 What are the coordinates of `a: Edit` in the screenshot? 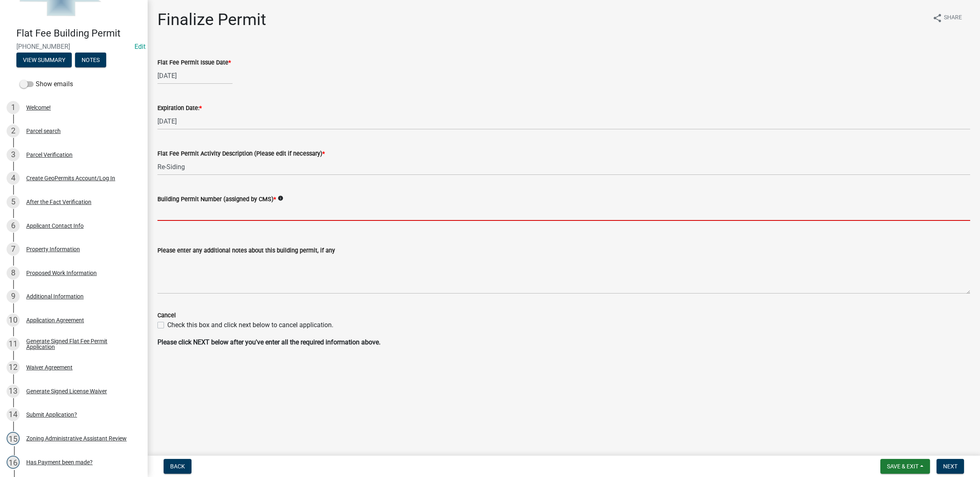 It's located at (140, 46).